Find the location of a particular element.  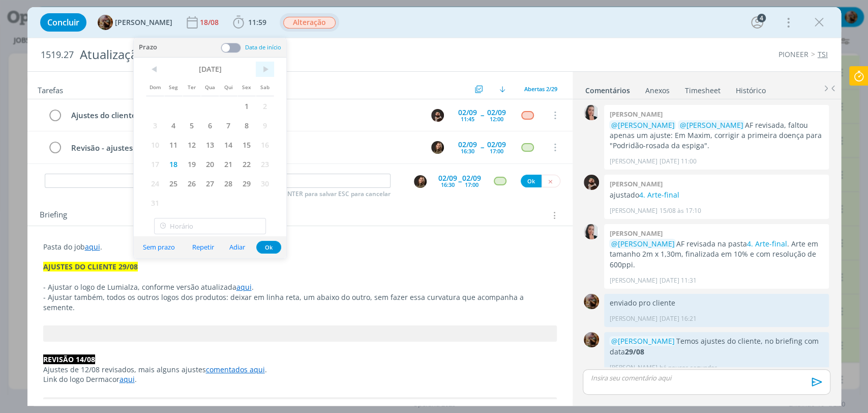

div: dialog is located at coordinates (434, 206).